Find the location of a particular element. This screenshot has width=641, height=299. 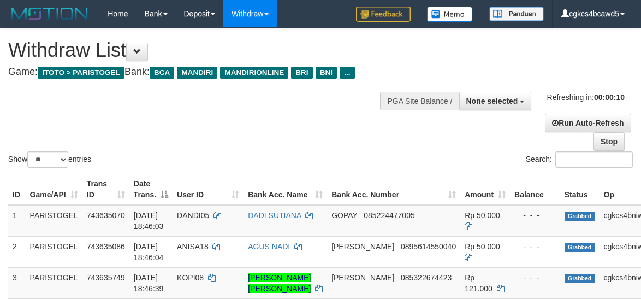

label: Show entries is located at coordinates (50, 159).